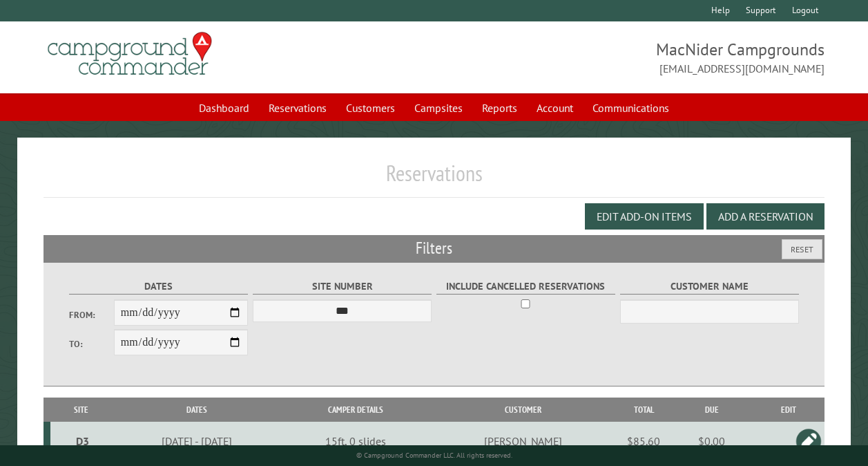 Image resolution: width=868 pixels, height=466 pixels. Describe the element at coordinates (83, 441) in the screenshot. I see `div: D3` at that location.